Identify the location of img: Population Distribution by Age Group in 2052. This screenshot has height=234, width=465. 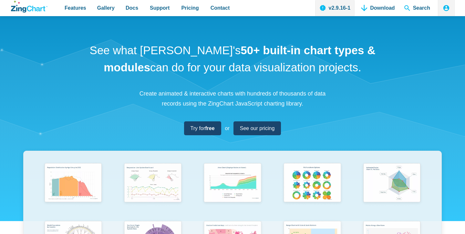
(73, 184).